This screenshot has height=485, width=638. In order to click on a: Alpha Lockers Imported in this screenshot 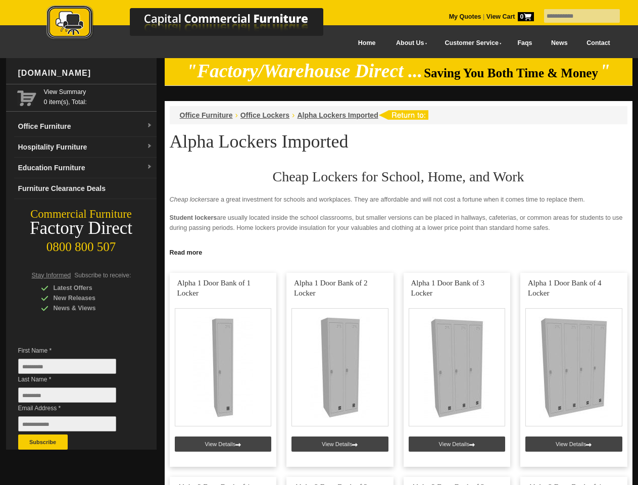, I will do `click(337, 115)`.